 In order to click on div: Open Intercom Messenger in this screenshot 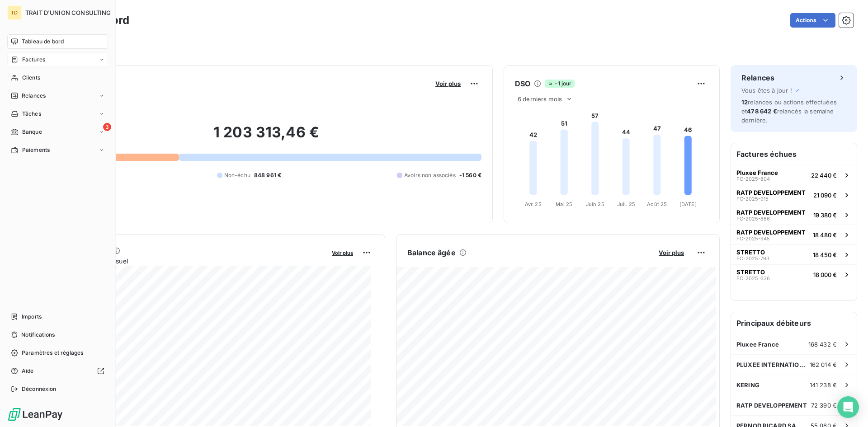, I will do `click(848, 407)`.